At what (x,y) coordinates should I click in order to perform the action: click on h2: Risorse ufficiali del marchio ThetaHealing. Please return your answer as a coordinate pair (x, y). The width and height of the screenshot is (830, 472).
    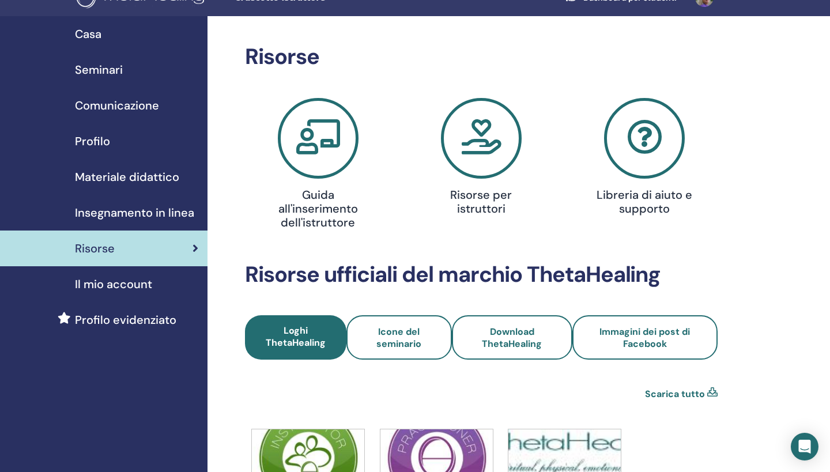
    Looking at the image, I should click on (481, 275).